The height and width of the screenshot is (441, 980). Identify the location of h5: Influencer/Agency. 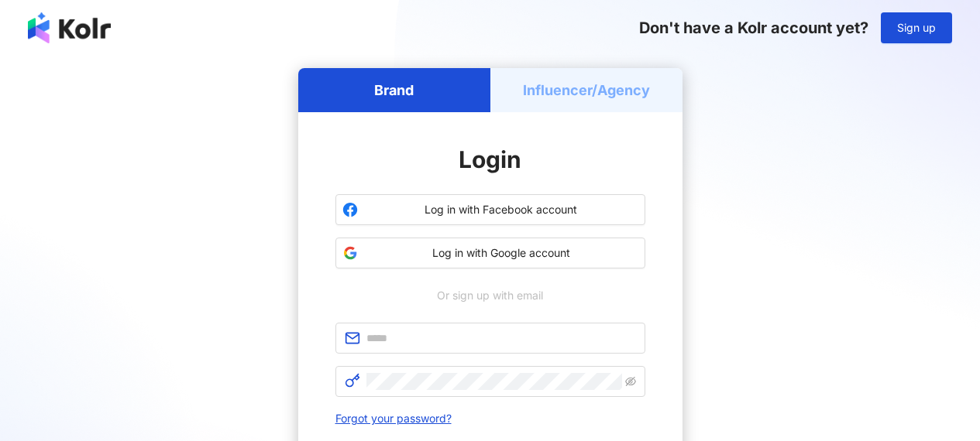
(586, 90).